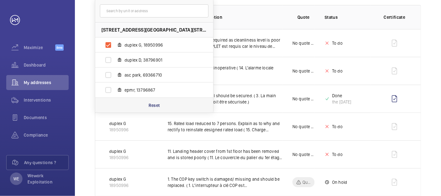  Describe the element at coordinates (161, 75) in the screenshot. I see `span: asc park, 69366710` at that location.